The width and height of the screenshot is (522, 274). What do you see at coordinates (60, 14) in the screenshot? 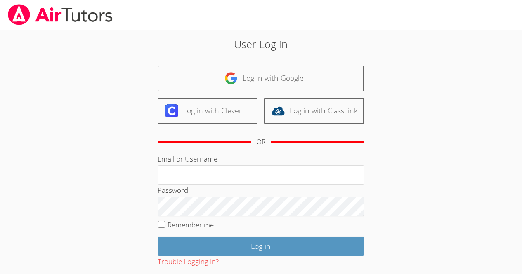
I see `img: airtutors_banner-c4298cdbf04f3fff15de1276eac7730deb9818008684d7c2e4769d2f7ddbe033.png` at bounding box center [60, 14].